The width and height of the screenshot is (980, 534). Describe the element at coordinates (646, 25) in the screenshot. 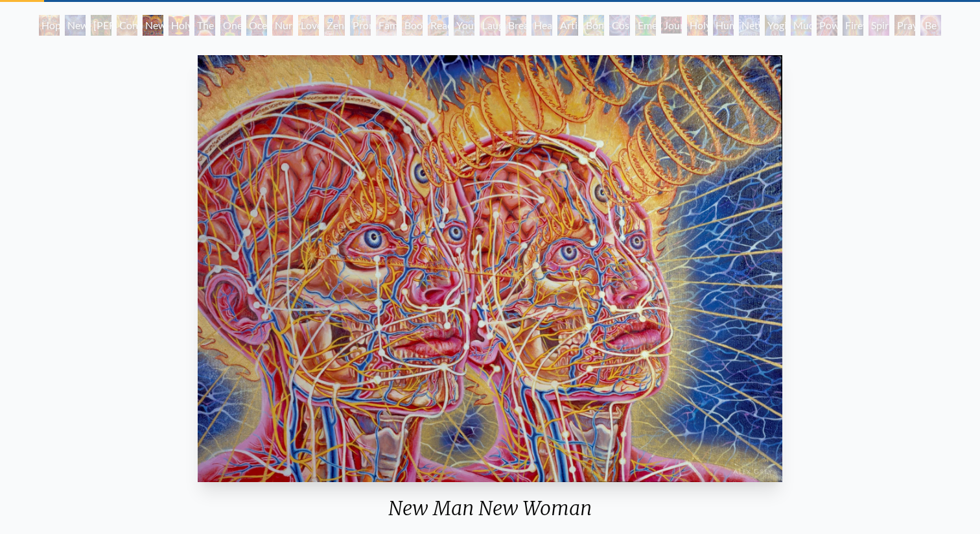

I see `div: Emerald Grail` at that location.